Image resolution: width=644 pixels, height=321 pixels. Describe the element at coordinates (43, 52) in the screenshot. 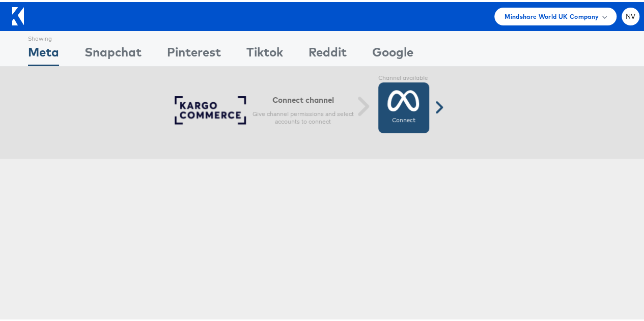

I see `div: Meta` at that location.